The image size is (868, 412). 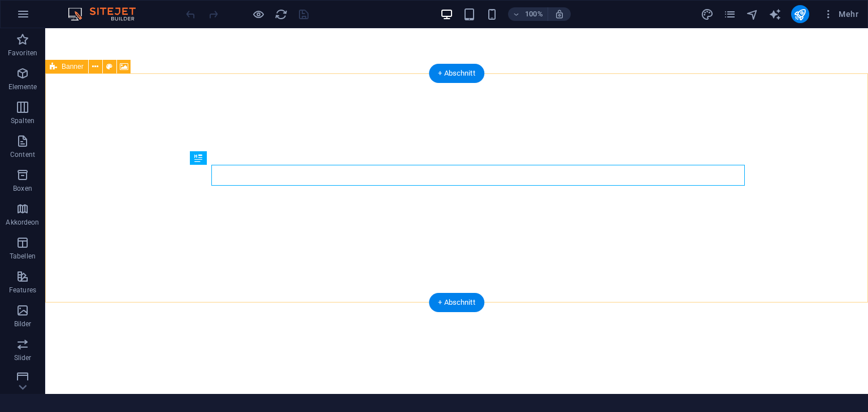 I want to click on button: reload, so click(x=281, y=14).